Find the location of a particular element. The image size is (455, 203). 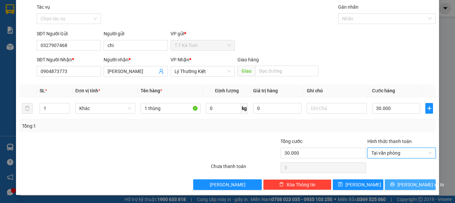

div: Tổng: 1 is located at coordinates (99, 126).